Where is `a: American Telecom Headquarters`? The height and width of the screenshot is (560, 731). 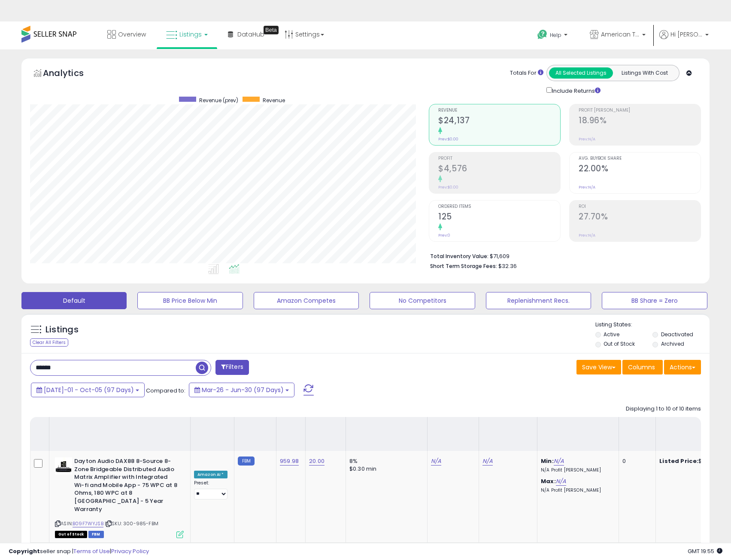
a: American Telecom Headquarters is located at coordinates (618, 35).